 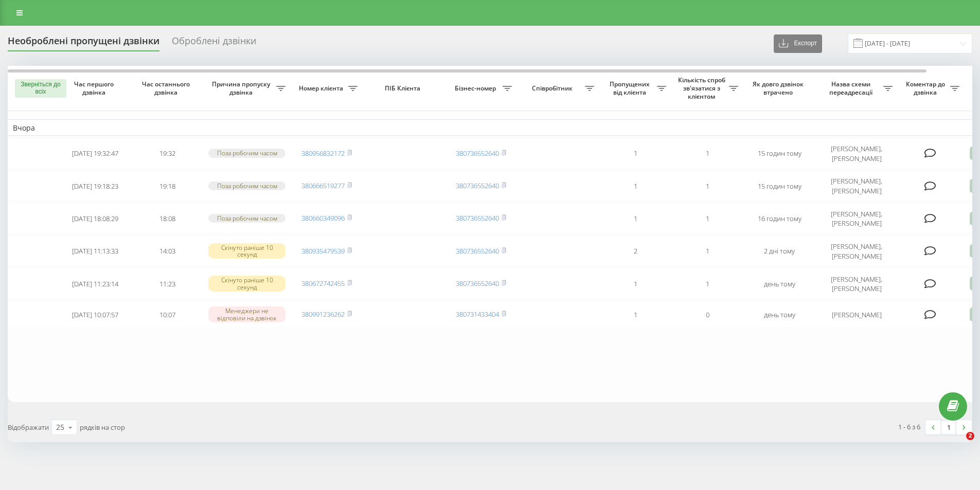 I want to click on button: Експорт, so click(x=798, y=44).